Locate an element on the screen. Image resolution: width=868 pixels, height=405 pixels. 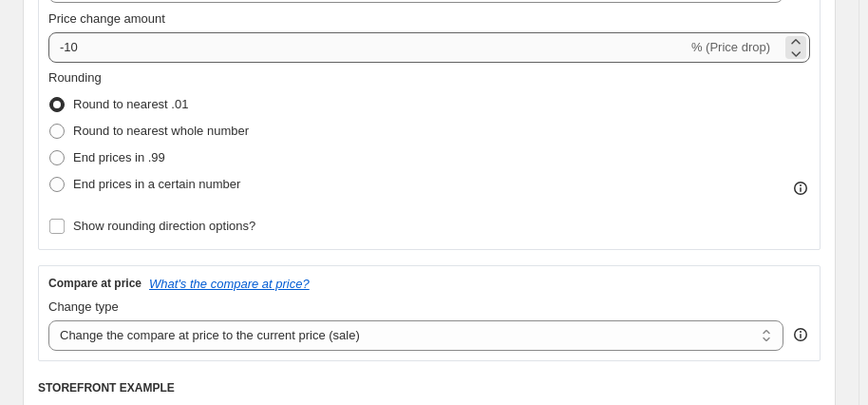
i: What's the compare at price? is located at coordinates (229, 283).